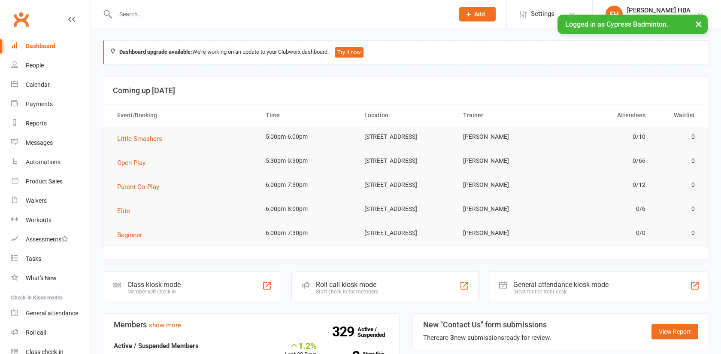  Describe the element at coordinates (154, 291) in the screenshot. I see `div: Member self check-in` at that location.